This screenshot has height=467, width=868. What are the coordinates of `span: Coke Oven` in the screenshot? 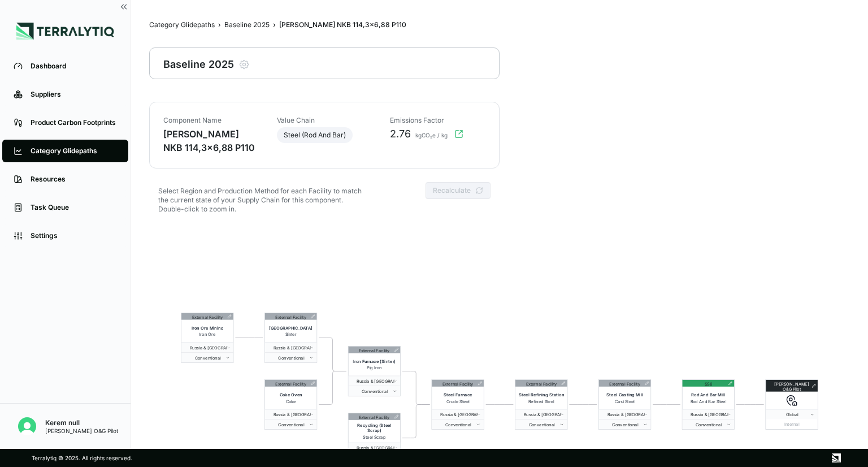 It's located at (291, 394).